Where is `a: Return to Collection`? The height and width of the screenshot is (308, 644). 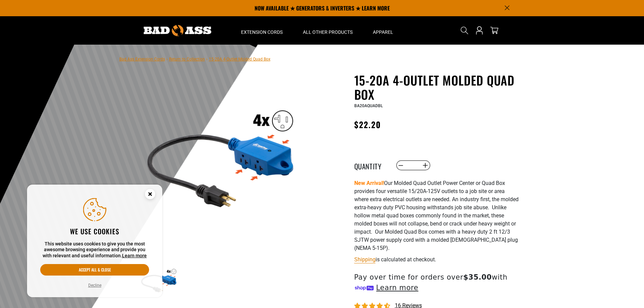
a: Return to Collection is located at coordinates (187, 59).